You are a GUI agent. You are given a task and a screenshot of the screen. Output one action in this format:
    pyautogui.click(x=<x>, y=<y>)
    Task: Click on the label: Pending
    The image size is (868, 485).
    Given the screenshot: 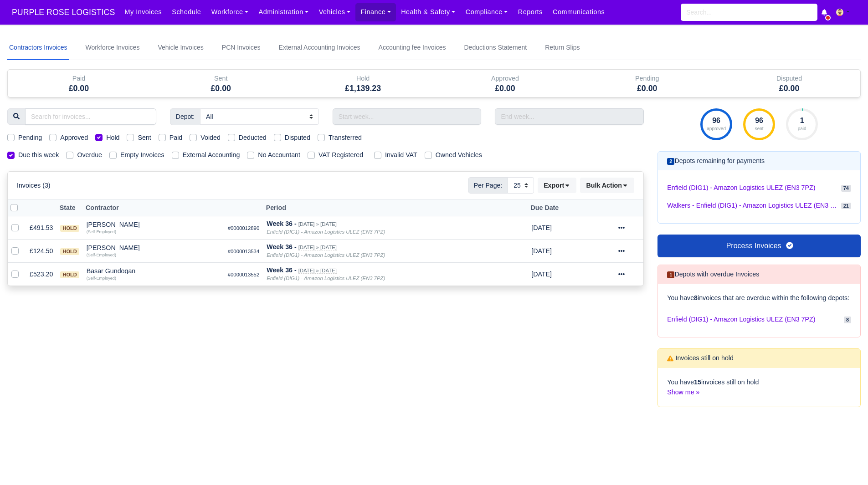 What is the action you would take?
    pyautogui.click(x=30, y=137)
    